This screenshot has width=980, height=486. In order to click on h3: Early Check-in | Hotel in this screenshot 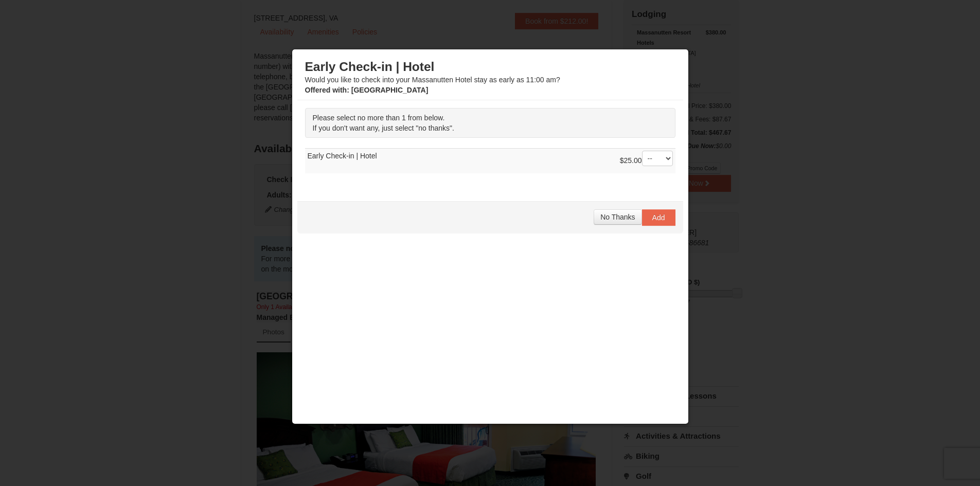, I will do `click(490, 67)`.